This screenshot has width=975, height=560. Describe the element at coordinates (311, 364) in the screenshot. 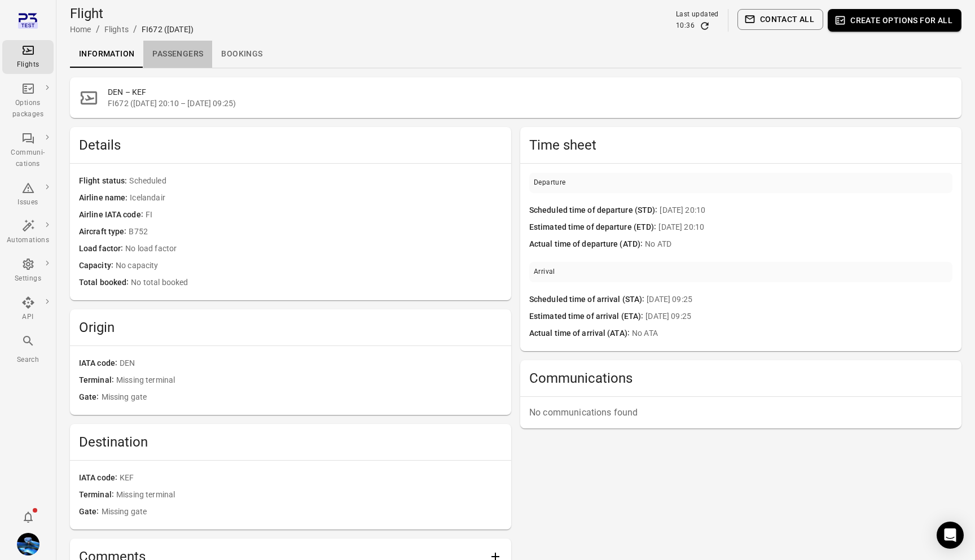

I see `span: DEN` at that location.